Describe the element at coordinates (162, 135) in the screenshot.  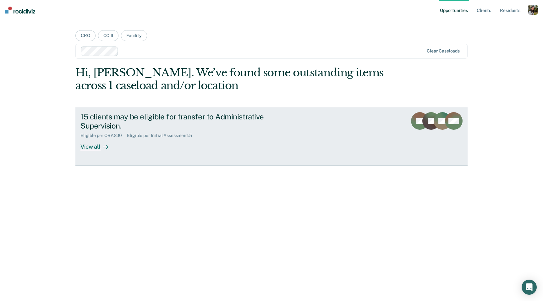
I see `div: Eligible per Initial Assessment : 5` at that location.